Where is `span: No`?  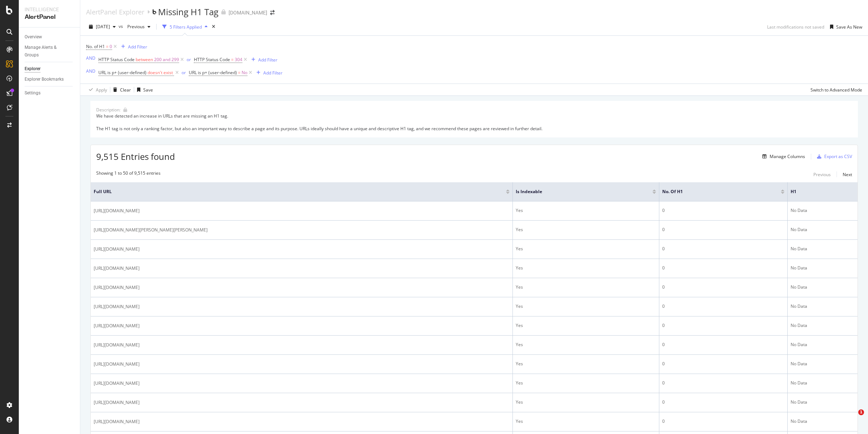
span: No is located at coordinates (244, 73).